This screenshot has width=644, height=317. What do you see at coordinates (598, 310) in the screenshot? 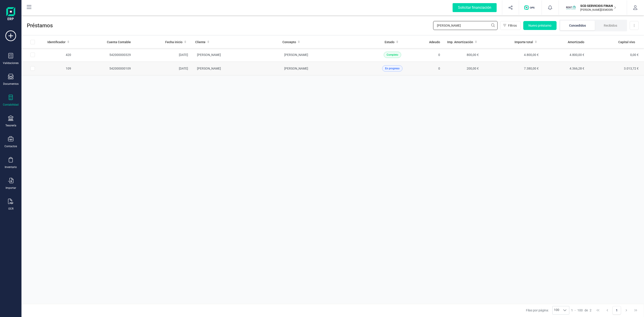
I see `button: First Page` at bounding box center [598, 310].